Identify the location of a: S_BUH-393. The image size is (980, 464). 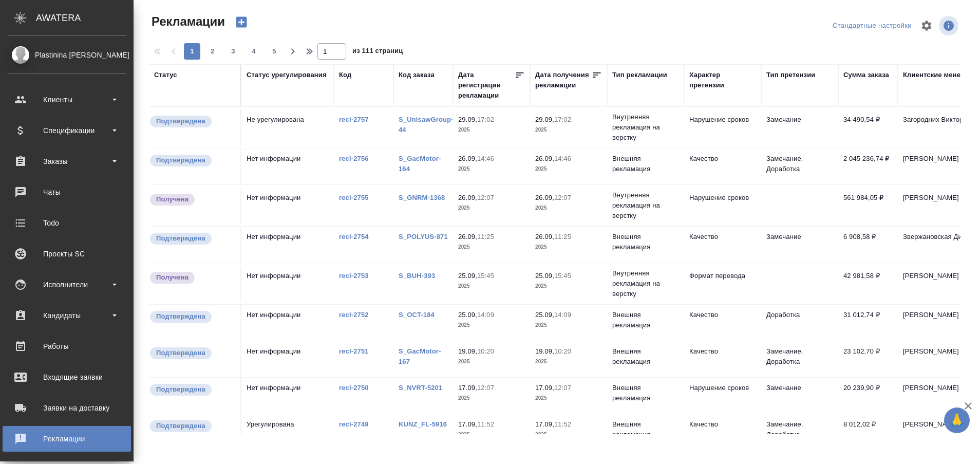
(416, 275).